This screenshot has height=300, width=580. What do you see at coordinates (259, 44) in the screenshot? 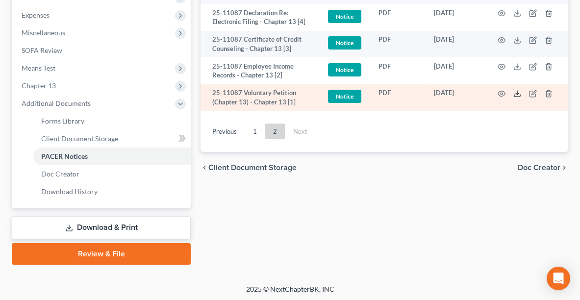
I see `td: 25-11087 Certificate of Credit Counseling - Chapter 13 [3]` at bounding box center [259, 44].